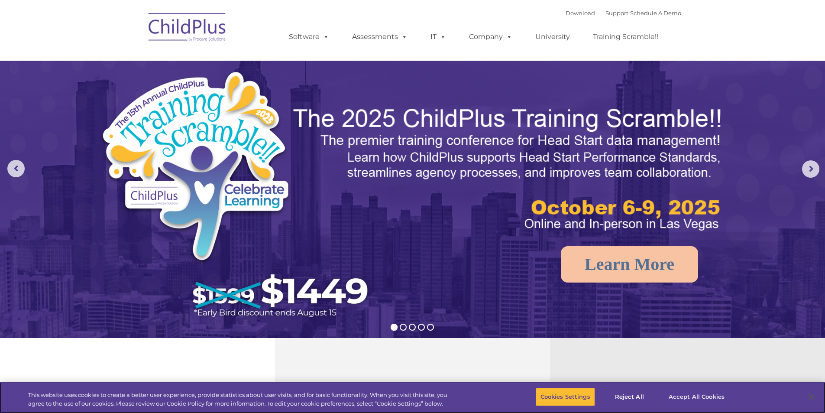 This screenshot has width=825, height=413. I want to click on button: Cookies Settings, so click(565, 397).